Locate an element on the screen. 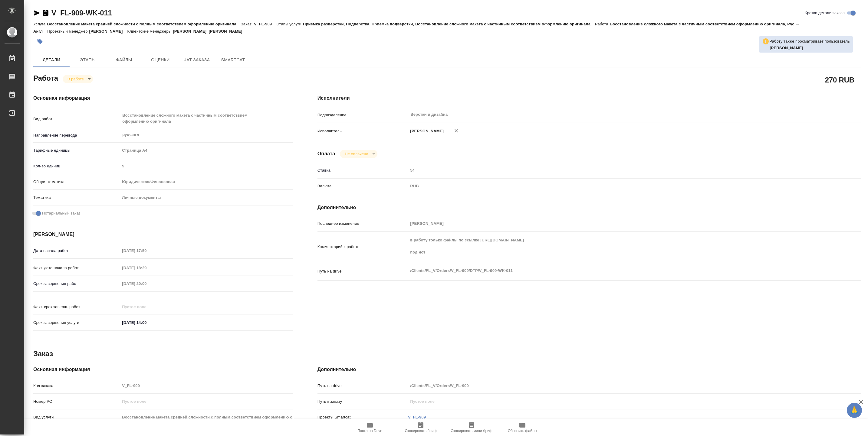 This screenshot has width=868, height=436. p: Последнее изменение is located at coordinates (363, 223).